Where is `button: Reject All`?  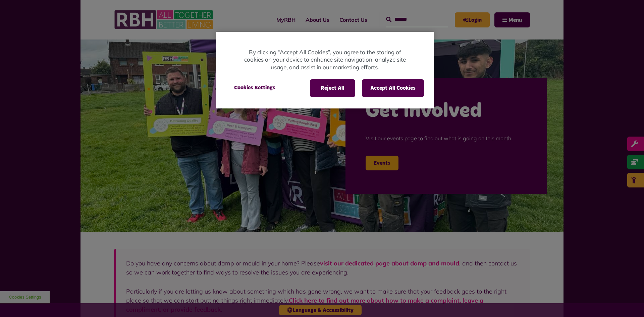 button: Reject All is located at coordinates (332, 88).